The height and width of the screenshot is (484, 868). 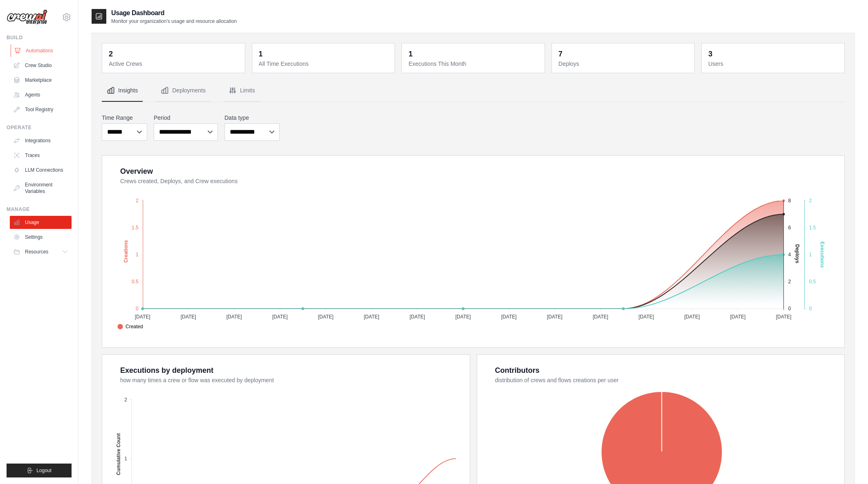 What do you see at coordinates (137, 171) in the screenshot?
I see `div: Overview` at bounding box center [137, 171].